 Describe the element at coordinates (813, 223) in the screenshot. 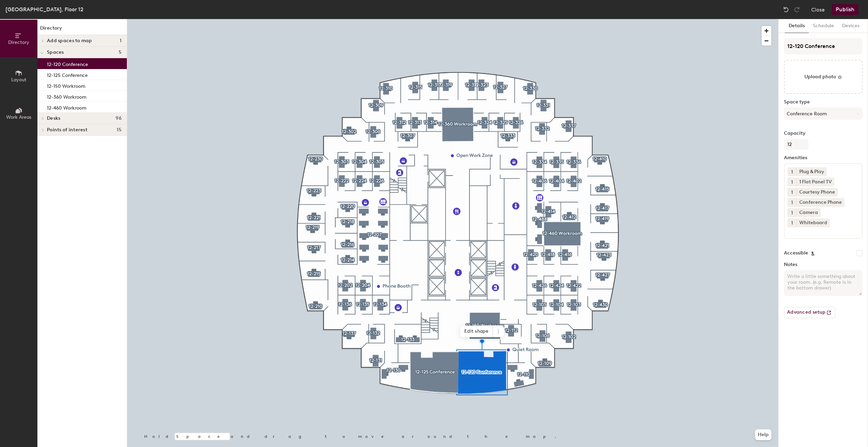

I see `div: Whiteboard` at that location.